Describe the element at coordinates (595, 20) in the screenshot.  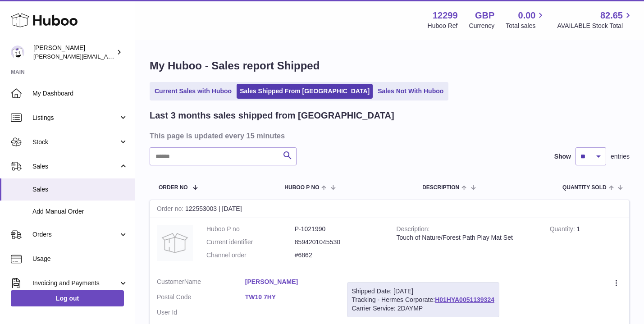
I see `a: 82.65 AVAILABLE Stock Total` at that location.